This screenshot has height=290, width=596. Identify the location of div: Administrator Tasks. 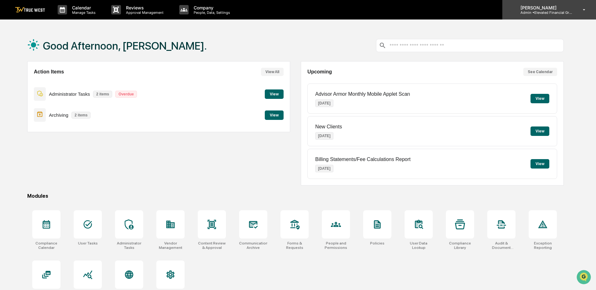
(129, 245).